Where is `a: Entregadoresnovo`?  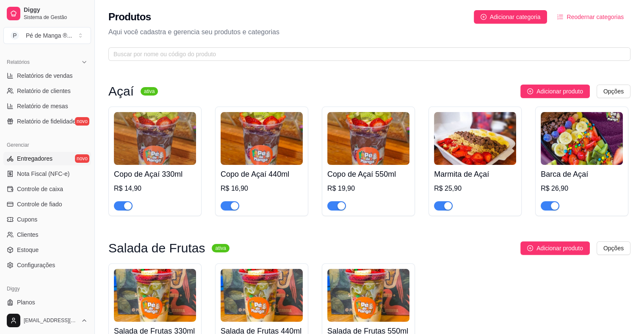
a: Entregadoresnovo is located at coordinates (47, 159).